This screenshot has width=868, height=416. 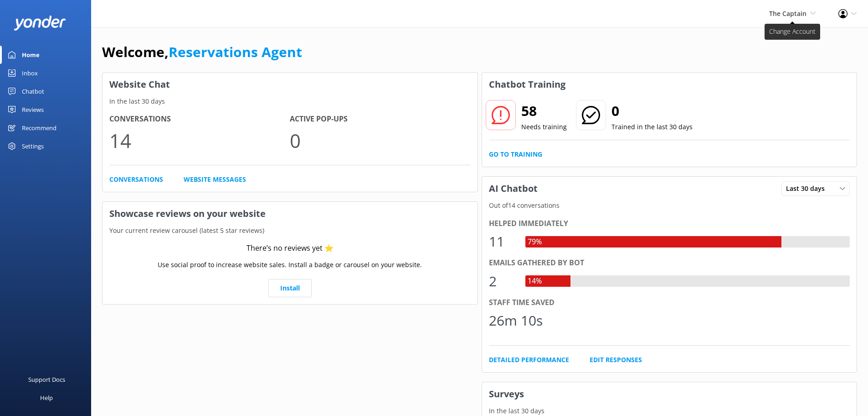 What do you see at coordinates (290, 231) in the screenshot?
I see `p: Your current review carousel (latest 5 star reviews)` at bounding box center [290, 231].